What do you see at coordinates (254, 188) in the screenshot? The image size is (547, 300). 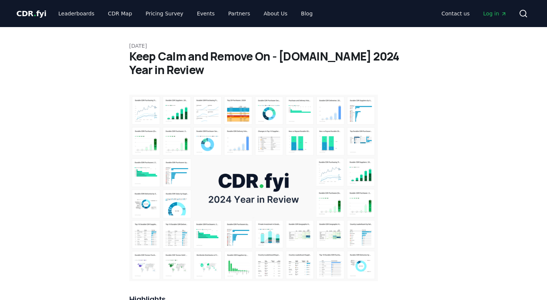 I see `img: blog post image` at bounding box center [254, 188].